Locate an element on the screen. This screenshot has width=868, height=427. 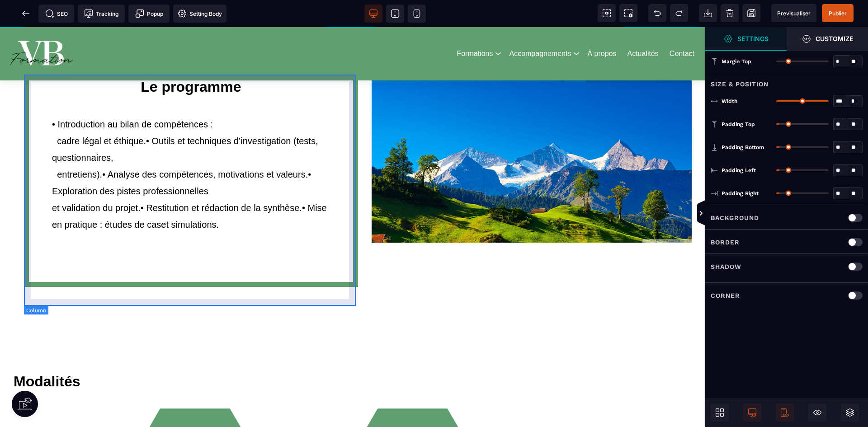
span: Preview is located at coordinates (794, 13).